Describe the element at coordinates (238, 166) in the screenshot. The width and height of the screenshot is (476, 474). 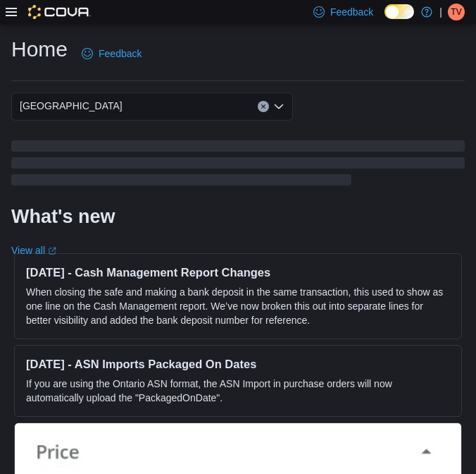
I see `span: Loading` at that location.